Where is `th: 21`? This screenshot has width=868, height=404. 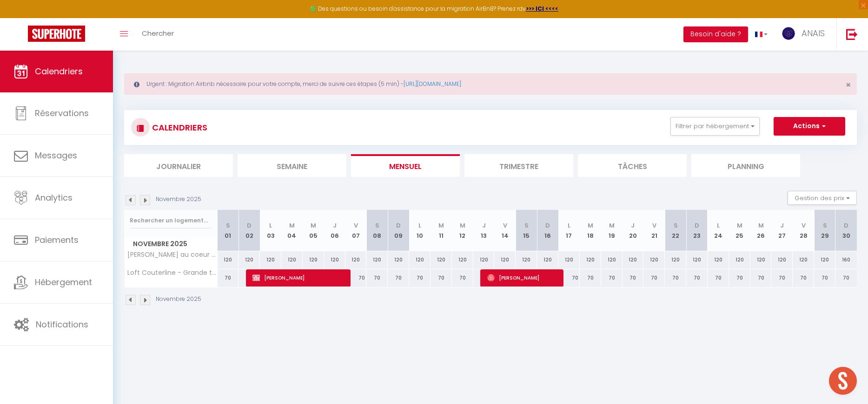
th: 21 is located at coordinates (654, 230).